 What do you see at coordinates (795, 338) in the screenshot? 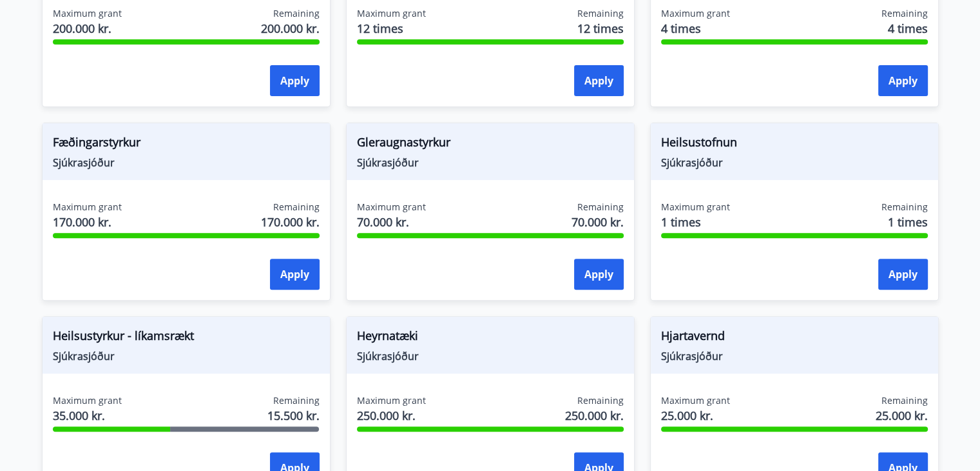
I see `span: Hjartavernd` at bounding box center [795, 338].